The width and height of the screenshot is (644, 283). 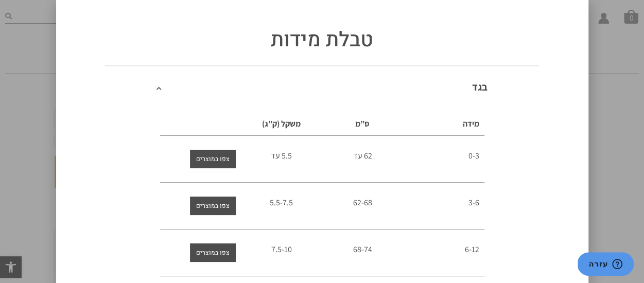 What do you see at coordinates (471, 124) in the screenshot?
I see `span: מידה` at bounding box center [471, 124].